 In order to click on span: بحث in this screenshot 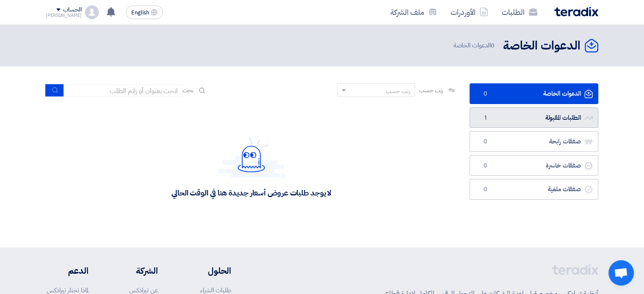, I will do `click(188, 90)`.